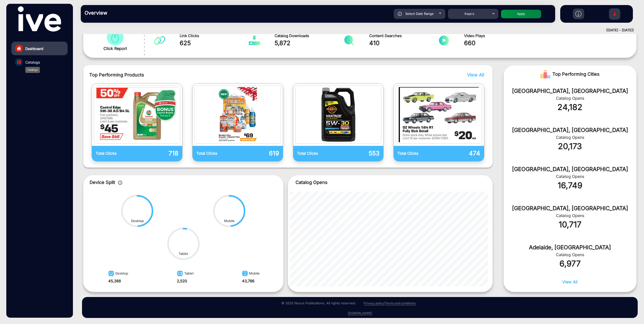 The width and height of the screenshot is (644, 324). What do you see at coordinates (115, 281) in the screenshot?
I see `strong: 45,388` at bounding box center [115, 281].